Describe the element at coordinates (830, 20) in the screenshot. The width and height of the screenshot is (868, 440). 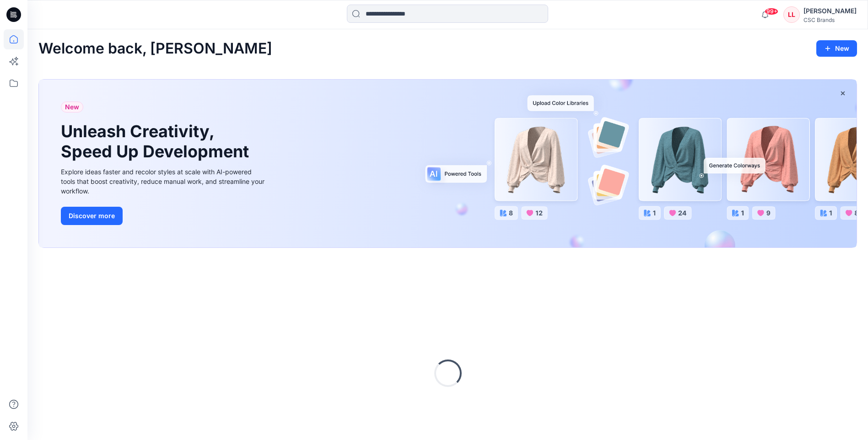
I see `div: CSC Brands` at that location.